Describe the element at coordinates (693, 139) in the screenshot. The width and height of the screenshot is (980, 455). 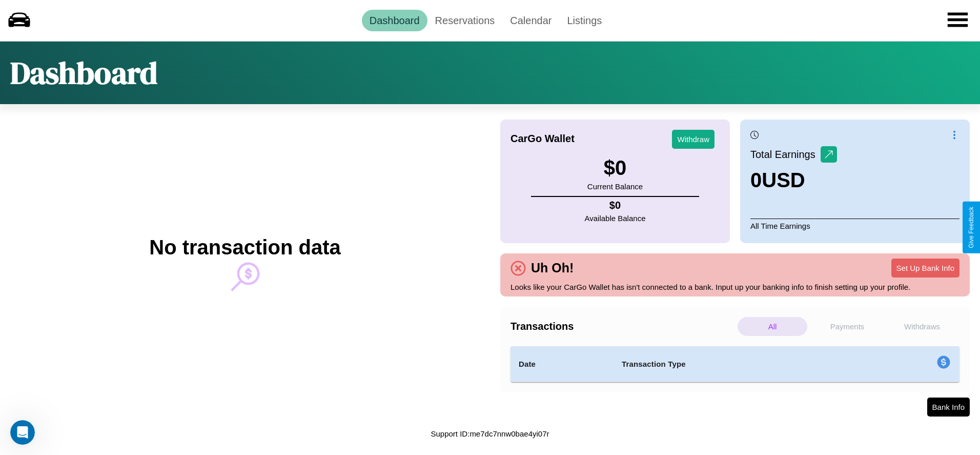
I see `button: Withdraw` at that location.